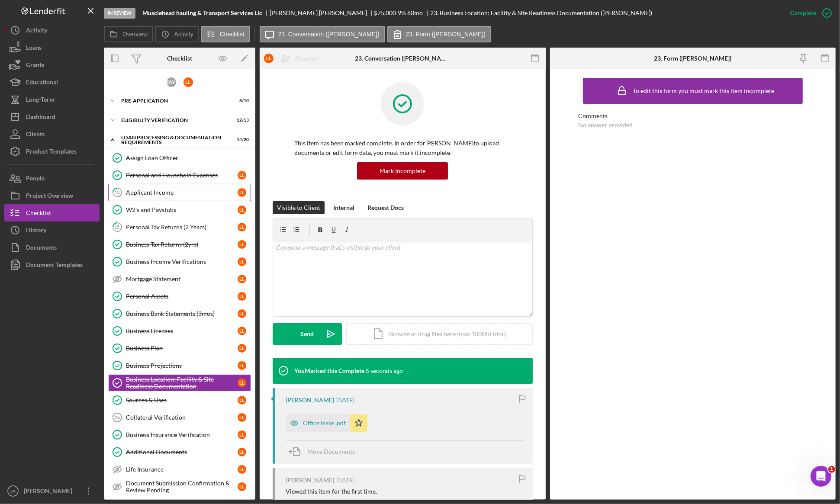  What do you see at coordinates (202, 13) in the screenshot?
I see `b: Musclehead hauling & Transport Services Llc` at bounding box center [202, 13].